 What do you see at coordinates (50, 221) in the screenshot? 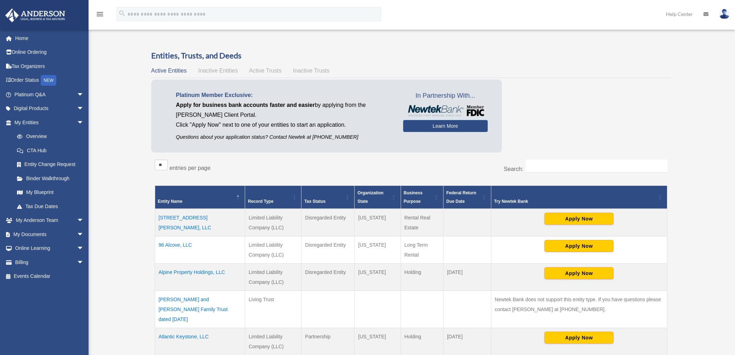
I see `a: My Anderson Teamarrow_drop_down` at bounding box center [50, 221].